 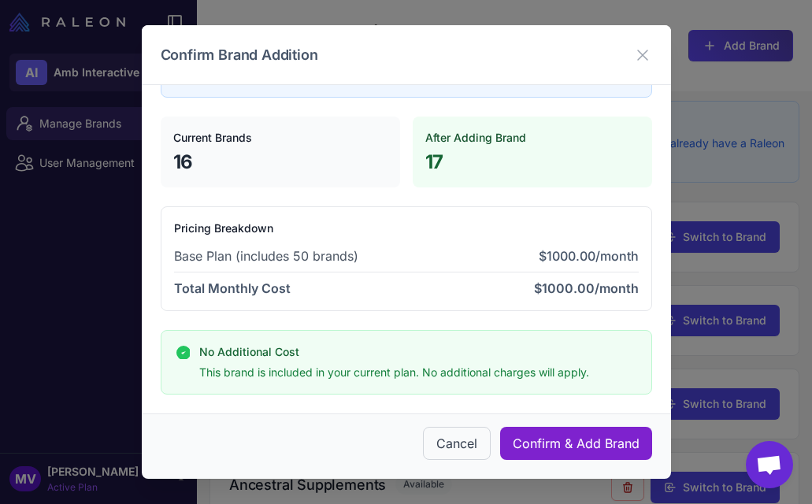 What do you see at coordinates (281, 162) in the screenshot?
I see `p: 16` at bounding box center [281, 162].